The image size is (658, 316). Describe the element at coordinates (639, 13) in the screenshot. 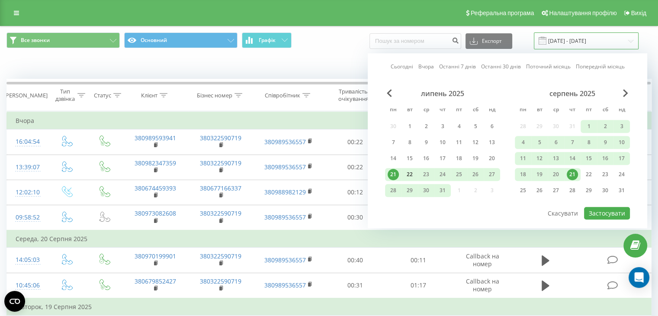

I see `span: Вихід` at that location.